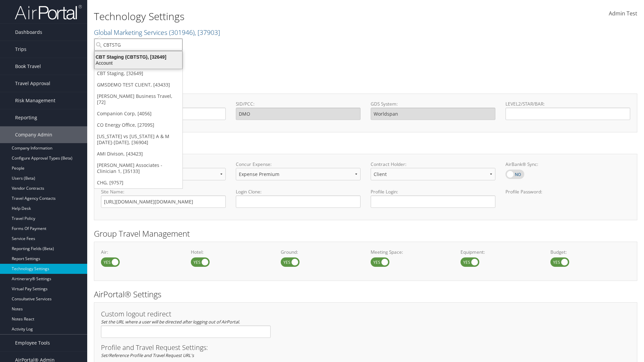 Image resolution: width=644 pixels, height=362 pixels. What do you see at coordinates (321, 252) in the screenshot?
I see `label: Ground:` at bounding box center [321, 252].